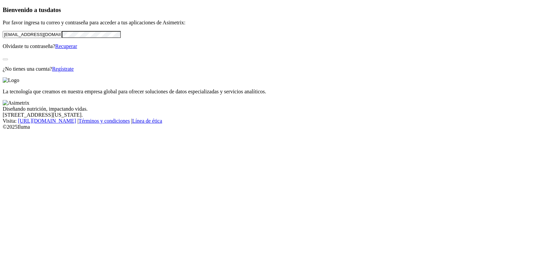 The image size is (534, 255). Describe the element at coordinates (267, 10) in the screenshot. I see `h3: Bienvenido a tus` at that location.